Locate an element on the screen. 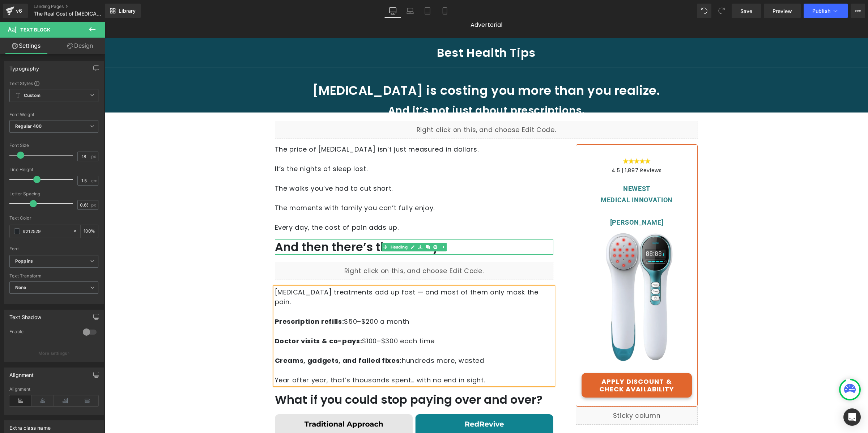  a: New Library is located at coordinates (123, 11).